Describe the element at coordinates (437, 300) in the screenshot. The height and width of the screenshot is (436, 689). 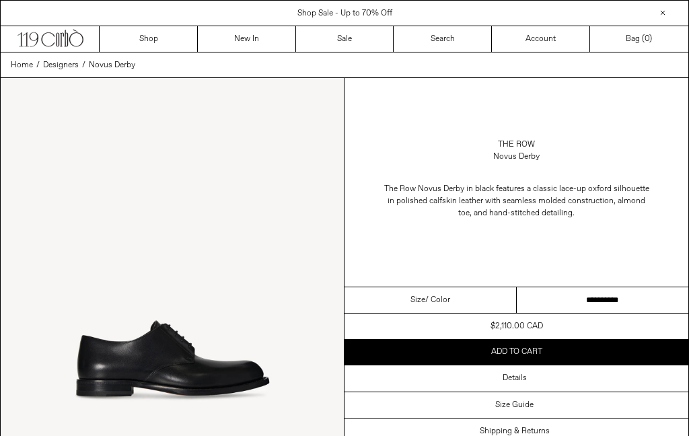
I see `span: / Color` at that location.